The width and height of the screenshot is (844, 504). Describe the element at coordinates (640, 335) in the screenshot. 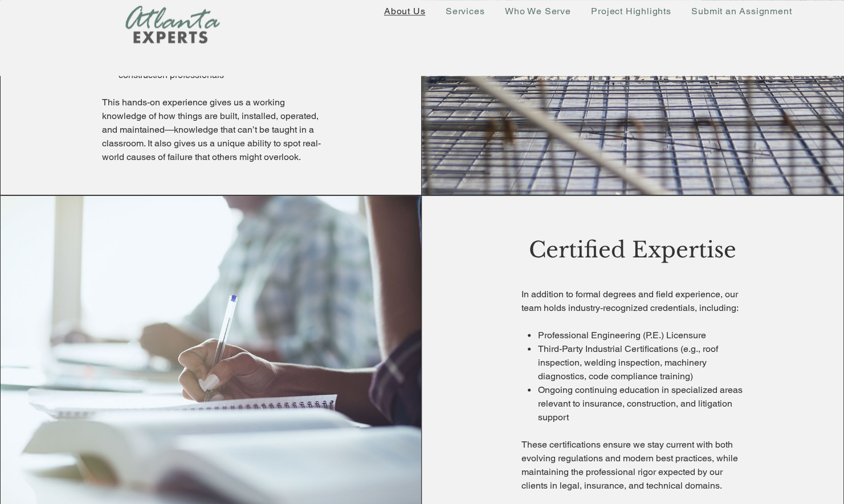

I see `p: Professional Engineering (P.E.) Licensure` at that location.